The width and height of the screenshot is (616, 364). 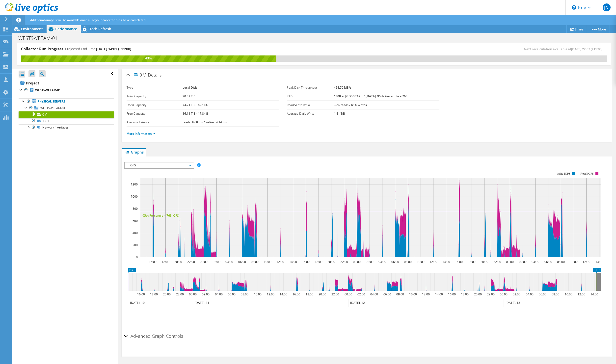 I want to click on b: 74.21 TiB - 82.16%, so click(x=195, y=105).